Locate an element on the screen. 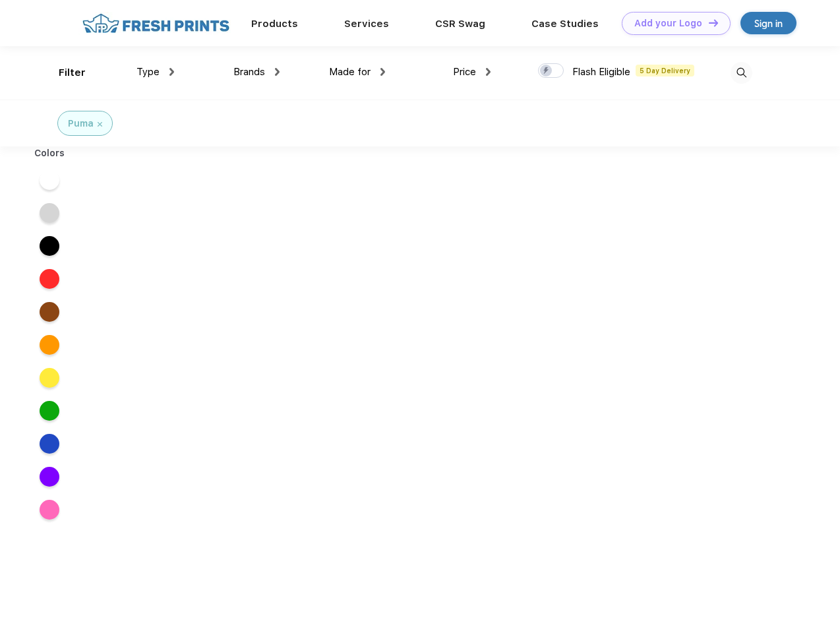  img: desktop_search.svg is located at coordinates (741, 73).